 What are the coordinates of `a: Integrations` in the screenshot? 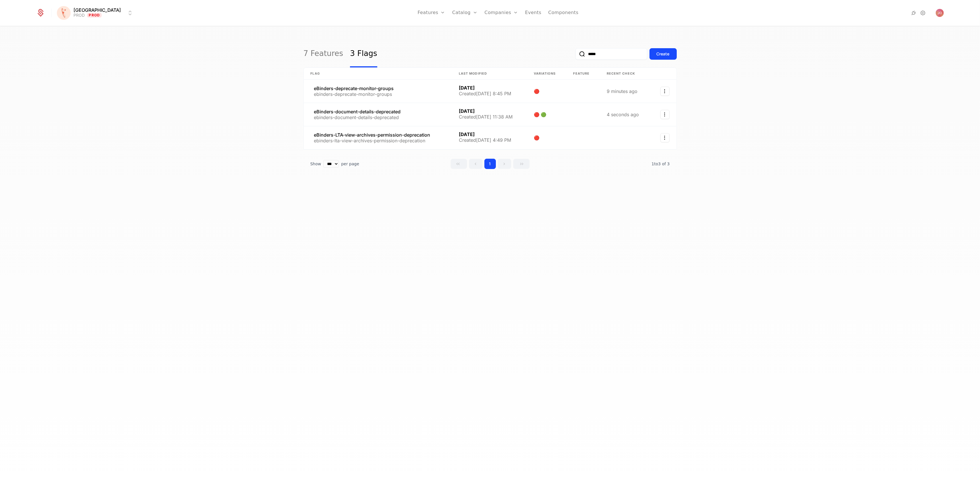 It's located at (913, 13).